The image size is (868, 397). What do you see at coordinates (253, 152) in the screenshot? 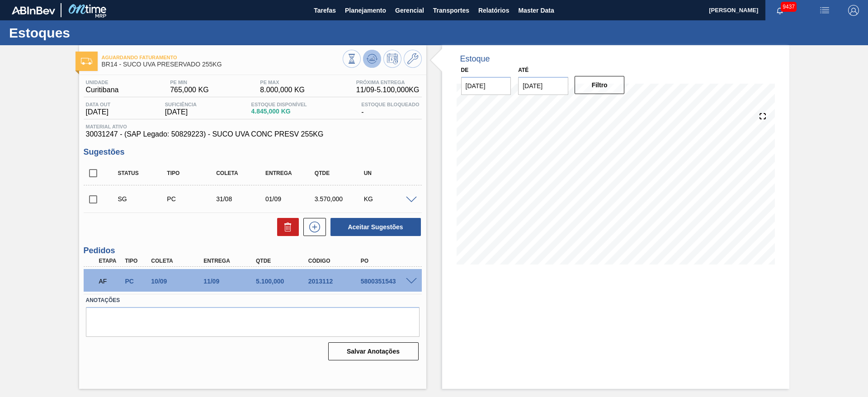
I see `h3: Sugestões` at bounding box center [253, 152].